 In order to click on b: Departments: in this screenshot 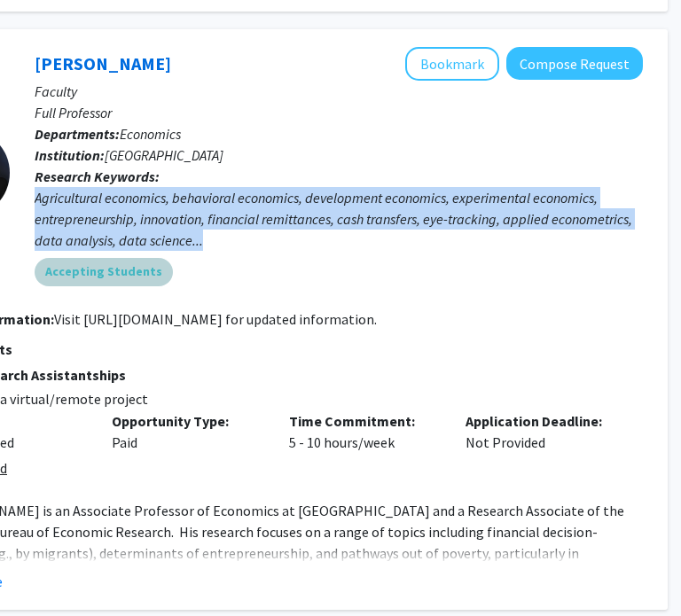, I will do `click(77, 134)`.